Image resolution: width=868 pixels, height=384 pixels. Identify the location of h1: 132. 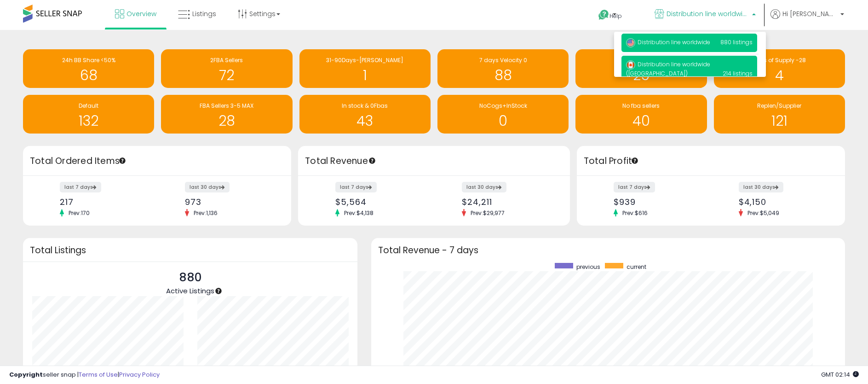
(88, 120).